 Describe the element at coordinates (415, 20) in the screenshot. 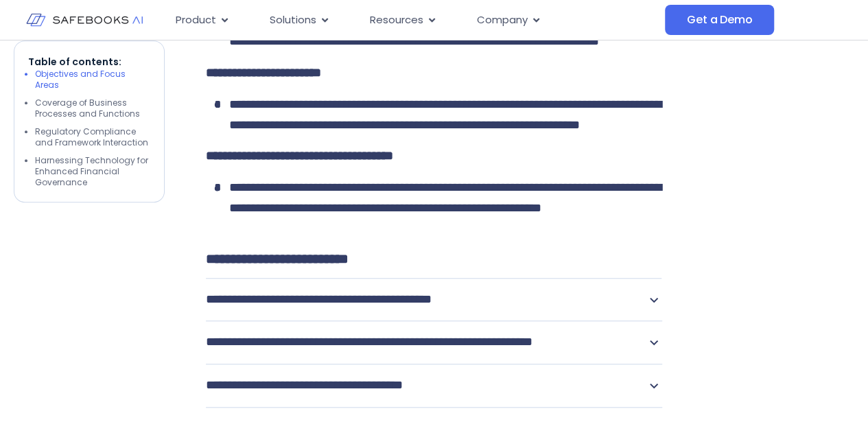

I see `nav: Menu` at that location.